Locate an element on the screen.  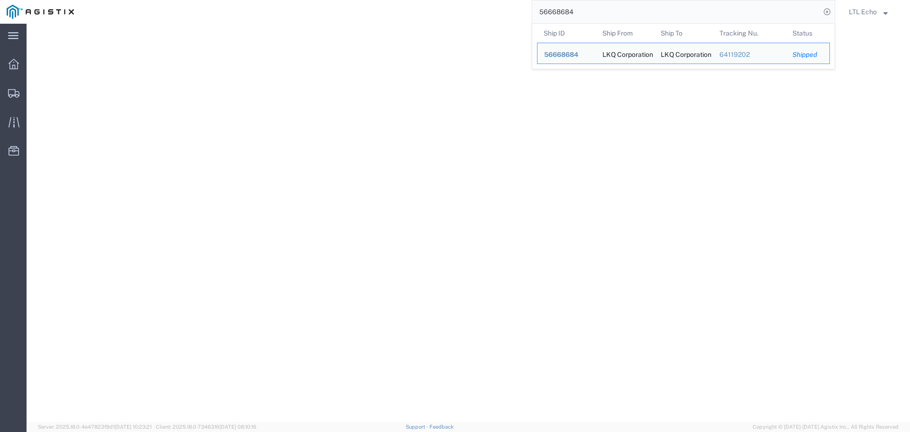
div: 64119202 is located at coordinates (750, 55).